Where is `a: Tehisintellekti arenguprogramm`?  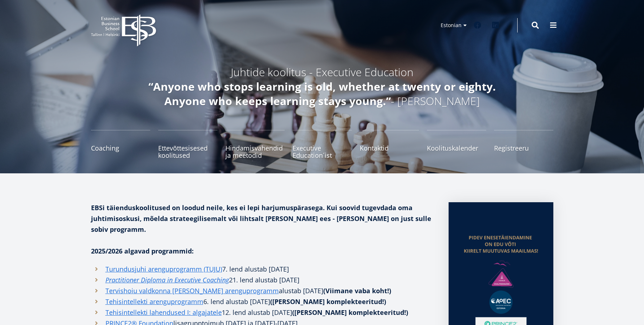 a: Tehisintellekti arenguprogramm is located at coordinates (154, 302).